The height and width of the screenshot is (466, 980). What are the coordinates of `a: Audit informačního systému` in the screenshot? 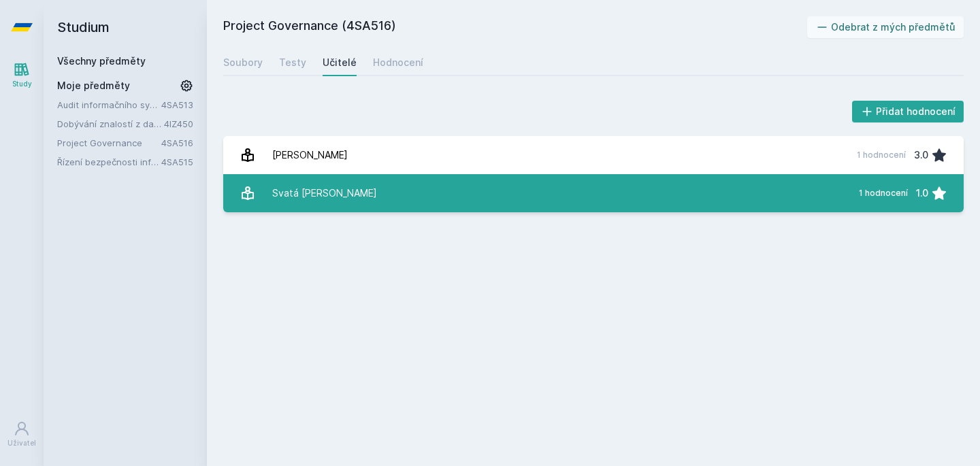 It's located at (108, 105).